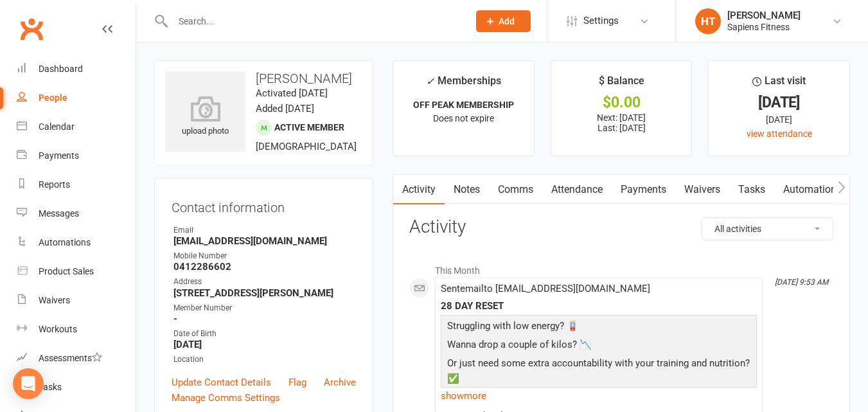 Image resolution: width=868 pixels, height=412 pixels. What do you see at coordinates (76, 329) in the screenshot?
I see `a: Workouts` at bounding box center [76, 329].